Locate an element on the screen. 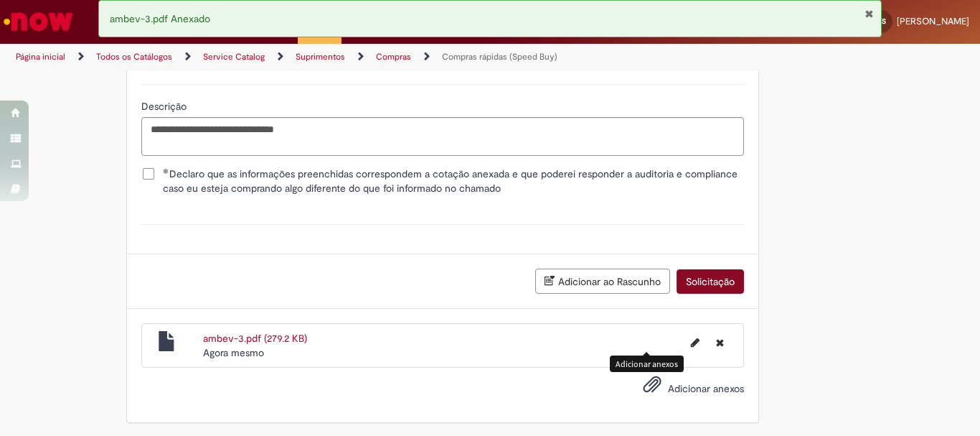  a: Todos os Catálogos is located at coordinates (134, 57).